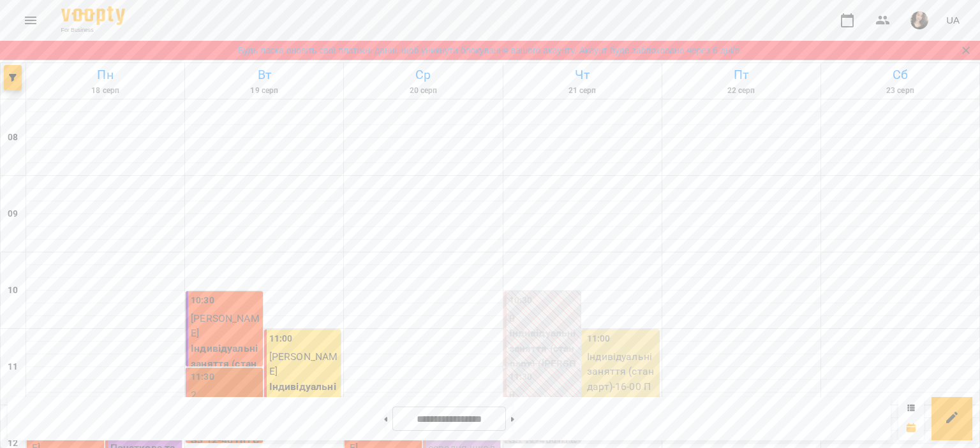 This screenshot has width=980, height=448. What do you see at coordinates (900, 90) in the screenshot?
I see `h6: 23 серп` at bounding box center [900, 90].